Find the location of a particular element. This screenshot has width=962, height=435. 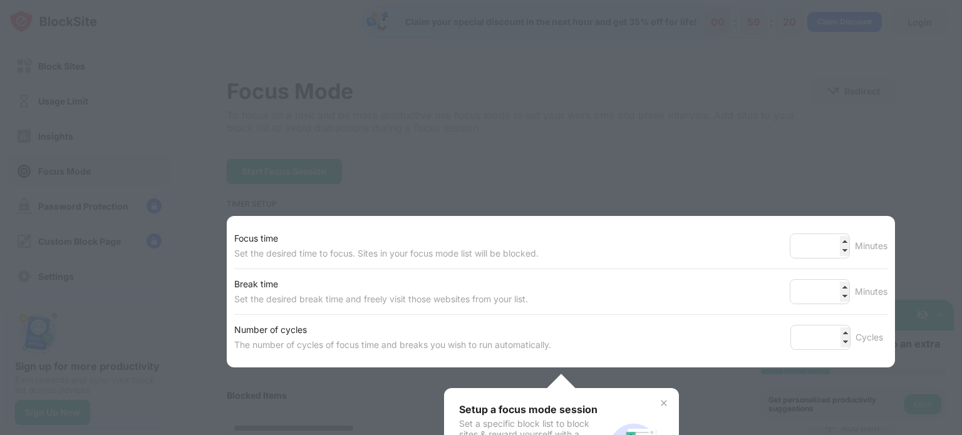

div: Set the desired time to focus. Sites in your focus mode list will be blocked. is located at coordinates (386, 254).